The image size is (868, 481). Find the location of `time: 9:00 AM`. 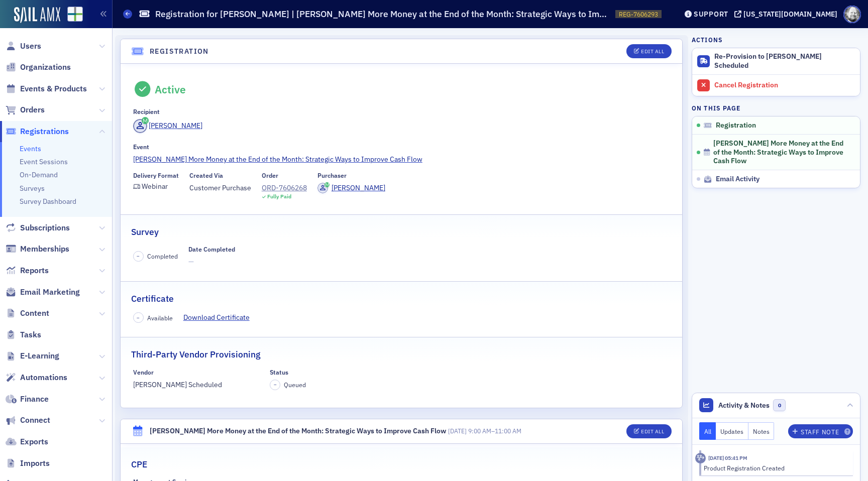

time: 9:00 AM is located at coordinates (479, 431).